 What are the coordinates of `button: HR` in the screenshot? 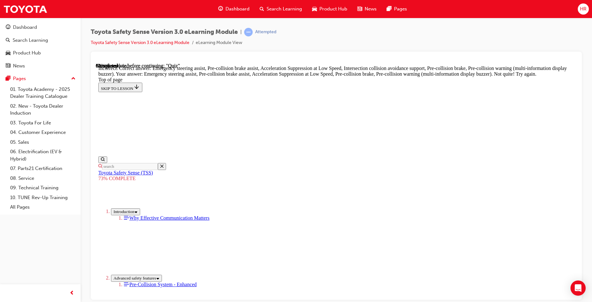 It's located at (584, 9).